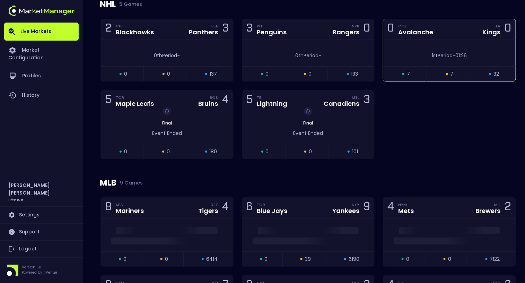 The image size is (525, 283). I want to click on img: logo, so click(41, 11).